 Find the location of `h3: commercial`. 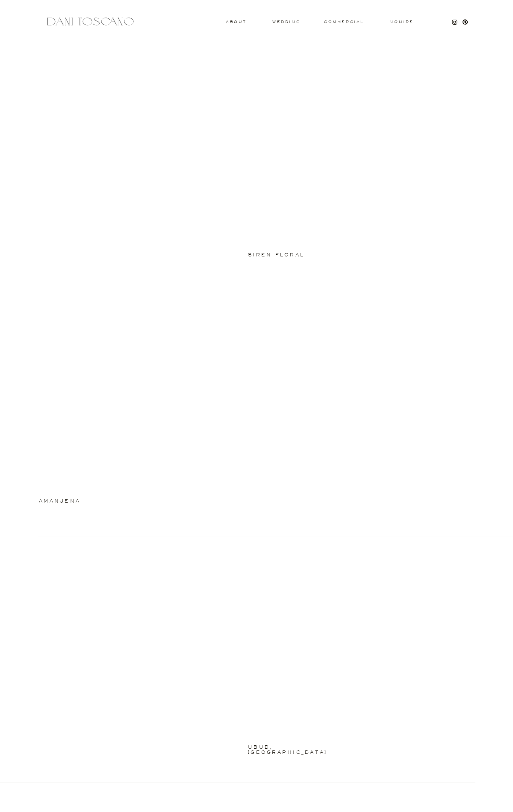

h3: commercial is located at coordinates (344, 22).